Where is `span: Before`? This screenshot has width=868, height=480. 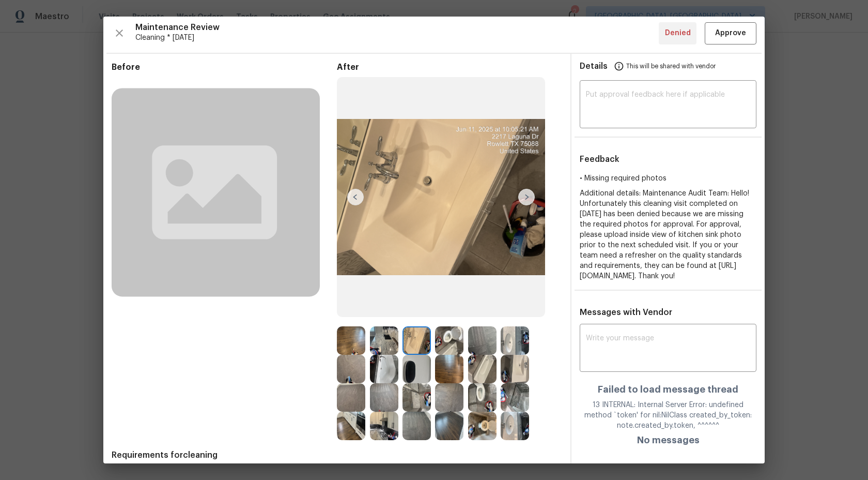 span: Before is located at coordinates (224, 67).